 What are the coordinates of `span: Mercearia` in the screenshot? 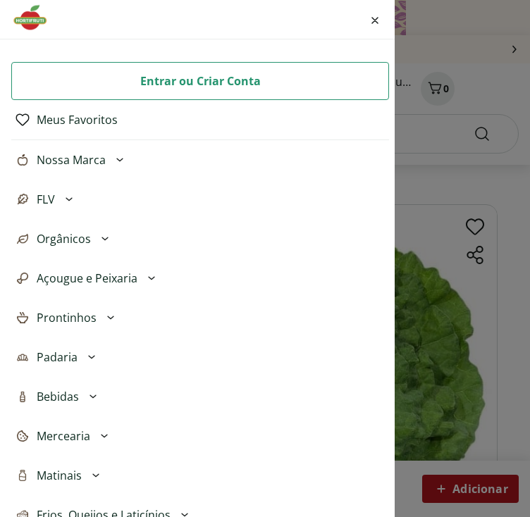 It's located at (63, 436).